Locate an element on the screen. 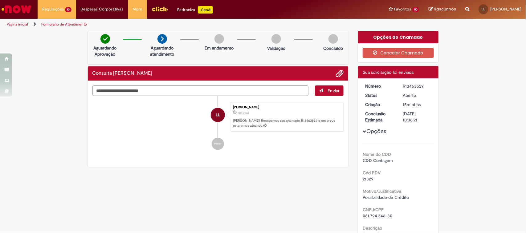  b: Descrição is located at coordinates (372, 229).